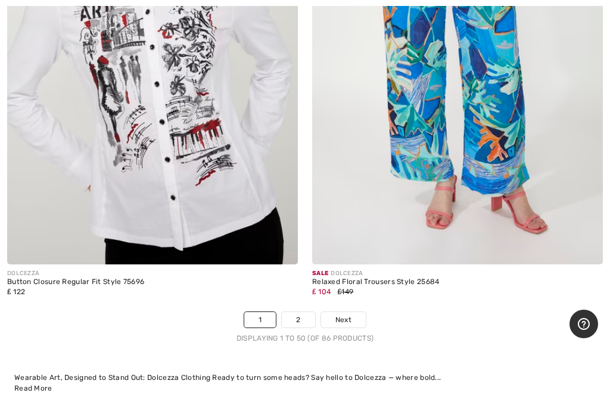 The image size is (610, 396). Describe the element at coordinates (346, 292) in the screenshot. I see `span: ₤149` at that location.